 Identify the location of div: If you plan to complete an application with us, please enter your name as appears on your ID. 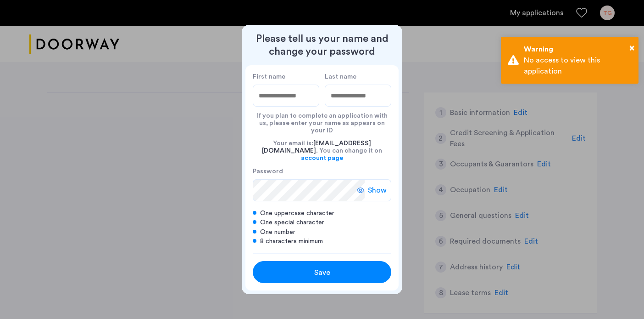
(322, 120).